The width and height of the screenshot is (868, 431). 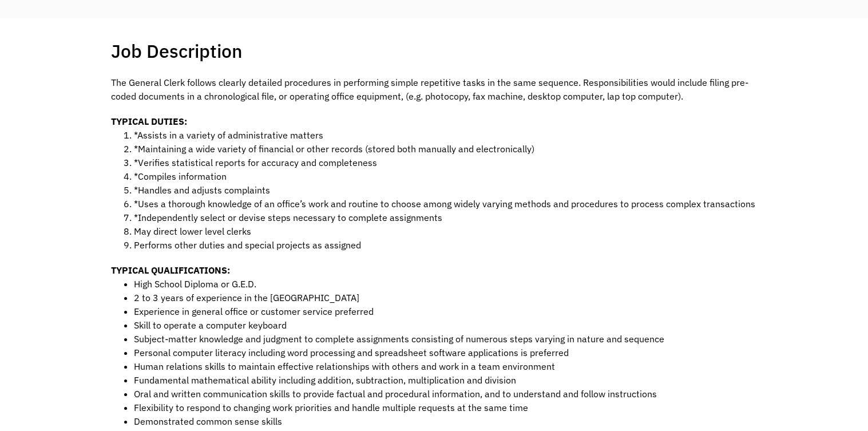 What do you see at coordinates (446, 176) in the screenshot?
I see `li: *Compiles information` at bounding box center [446, 176].